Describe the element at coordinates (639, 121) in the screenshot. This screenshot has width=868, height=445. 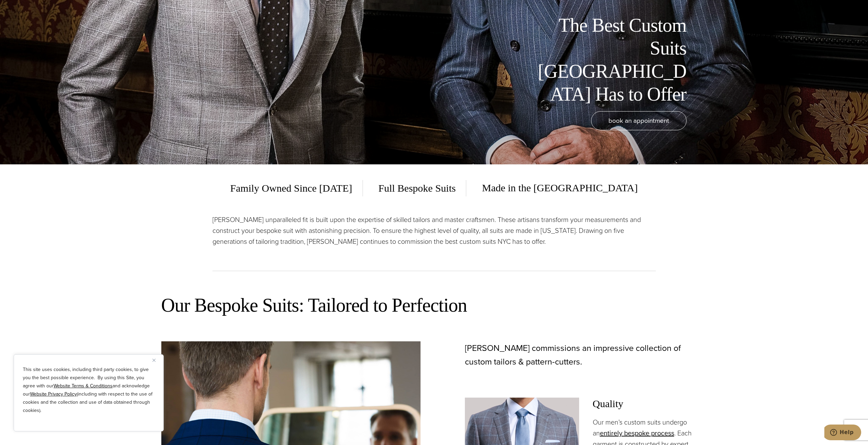
I see `a: book an appointment` at that location.